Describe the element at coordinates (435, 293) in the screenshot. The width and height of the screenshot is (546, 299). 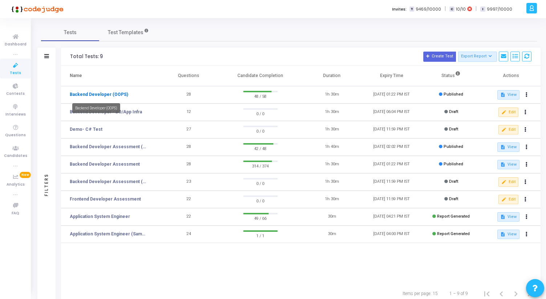
I see `div: 15` at that location.